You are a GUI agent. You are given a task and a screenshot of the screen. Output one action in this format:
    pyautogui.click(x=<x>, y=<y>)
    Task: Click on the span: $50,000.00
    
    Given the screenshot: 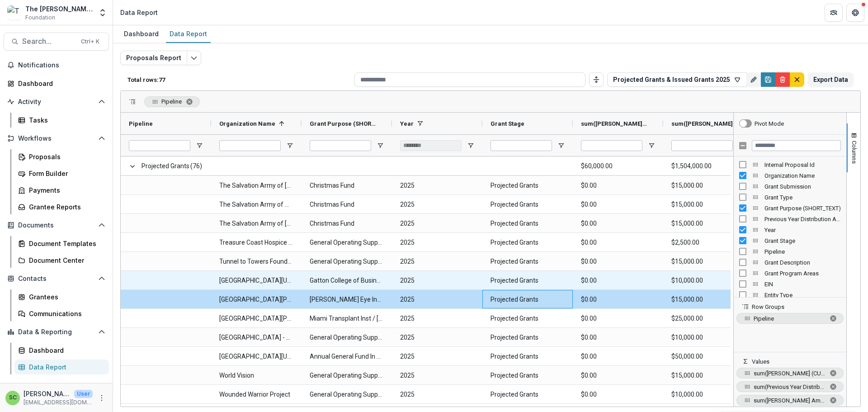 What is the action you would take?
    pyautogui.click(x=708, y=356)
    